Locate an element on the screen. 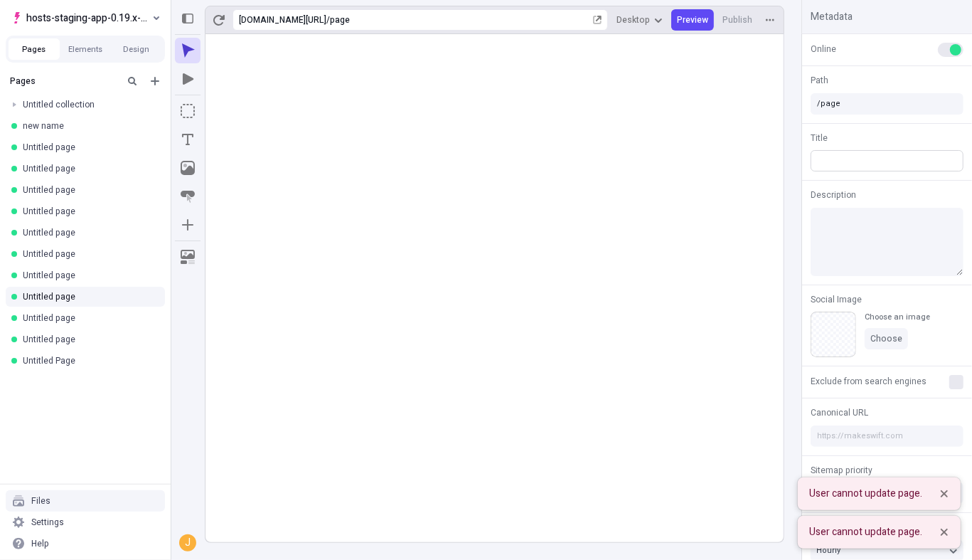 The image size is (972, 560). button: Text is located at coordinates (188, 140).